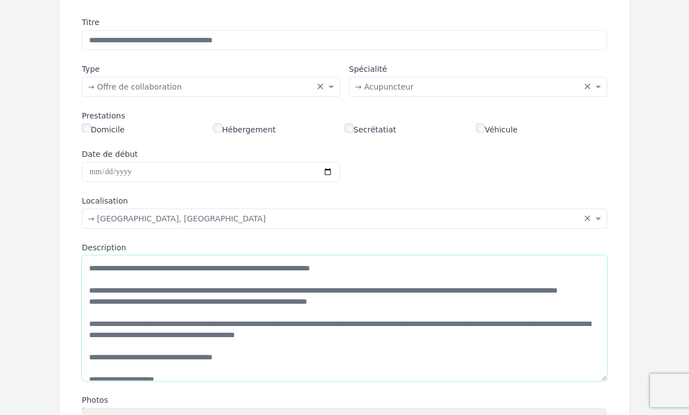  I want to click on label: Secrétatiat, so click(370, 129).